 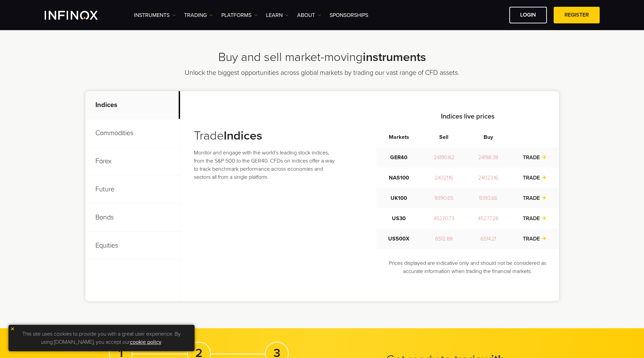 I want to click on a: ABOUT, so click(x=309, y=15).